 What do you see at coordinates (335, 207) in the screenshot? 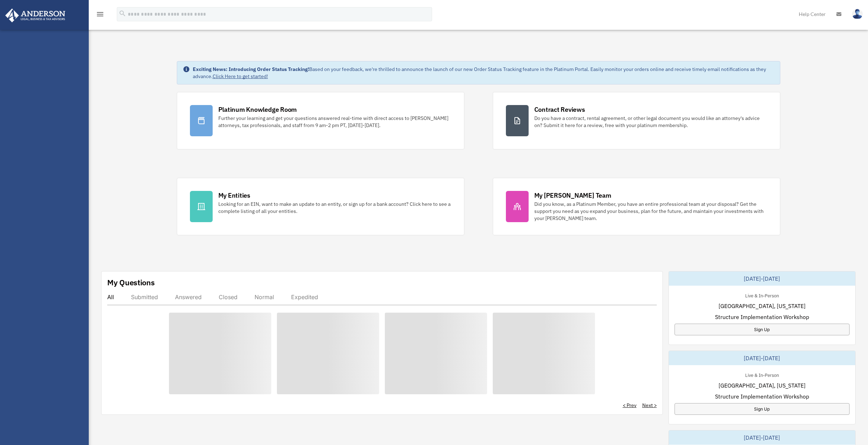
I see `div: Looking for an EIN, want to make an update to an entity, or sign up for a bank account? Click her...` at bounding box center [335, 207].